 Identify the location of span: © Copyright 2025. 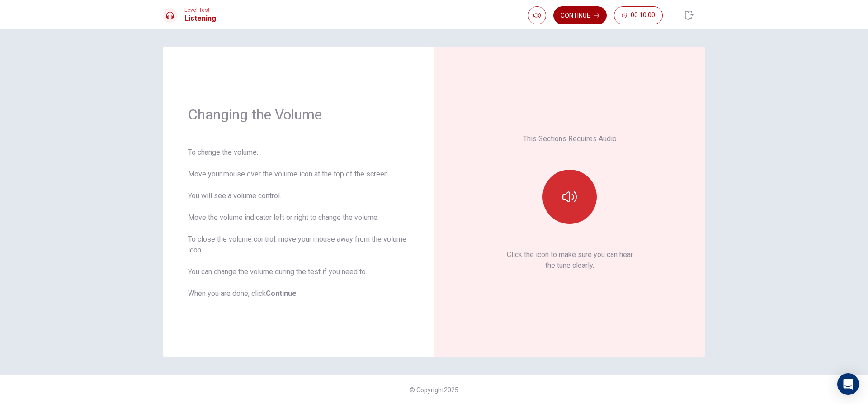
(434, 390).